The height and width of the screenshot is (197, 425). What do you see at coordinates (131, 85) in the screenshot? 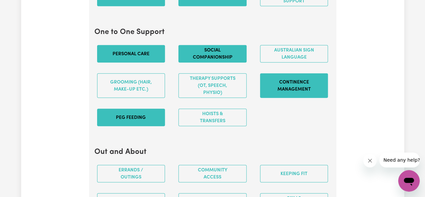
I see `button: Grooming (hair, make-up etc.)` at bounding box center [131, 85].